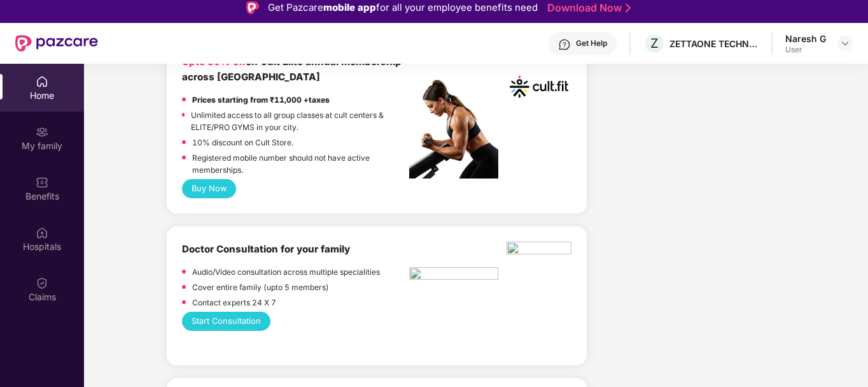 The width and height of the screenshot is (868, 387). What do you see at coordinates (454, 275) in the screenshot?
I see `img: hcp.png` at bounding box center [454, 275].